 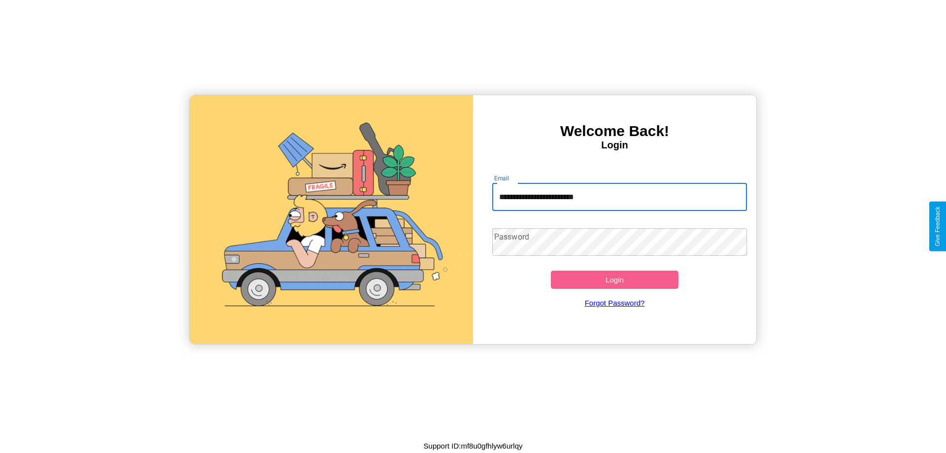 I want to click on button: Login, so click(x=614, y=279).